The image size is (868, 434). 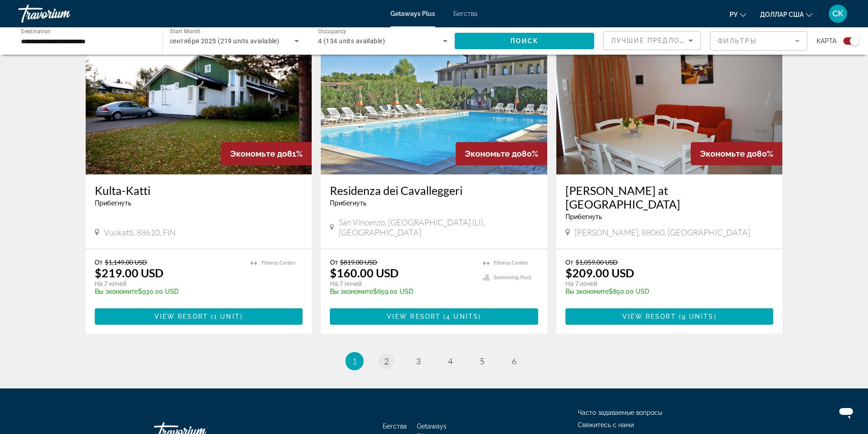 I want to click on h3: Kulta-Katti, so click(x=199, y=190).